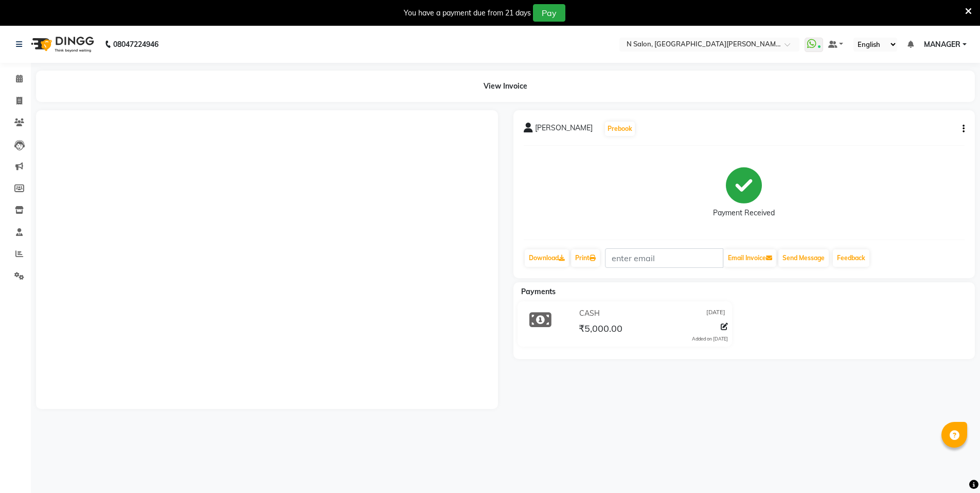 Image resolution: width=980 pixels, height=493 pixels. I want to click on b: 08047224946, so click(136, 44).